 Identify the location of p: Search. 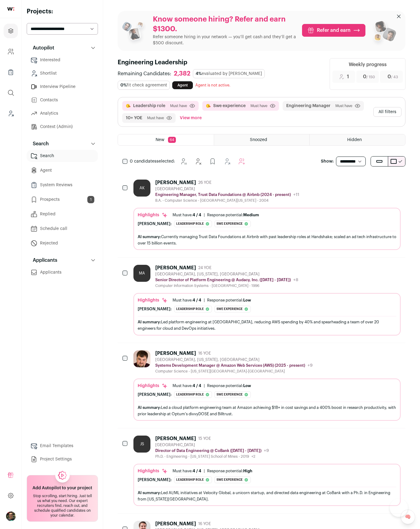
(39, 144).